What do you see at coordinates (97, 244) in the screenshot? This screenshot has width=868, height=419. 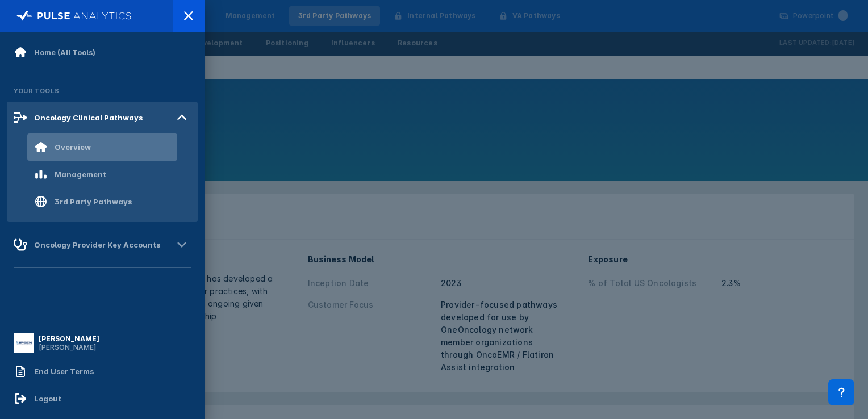 I see `div: Oncology Provider Key Accounts` at bounding box center [97, 244].